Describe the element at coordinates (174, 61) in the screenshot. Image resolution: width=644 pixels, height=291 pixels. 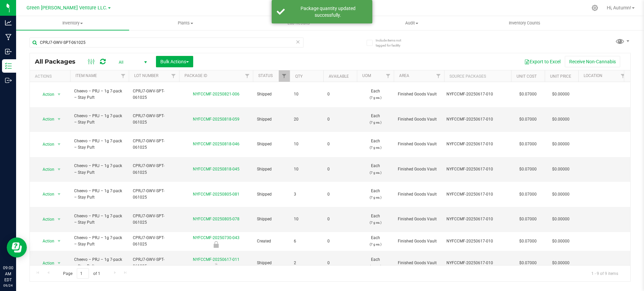
I see `button: Bulk Actions` at that location.